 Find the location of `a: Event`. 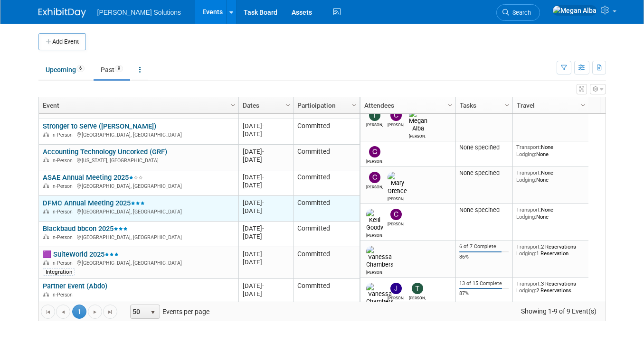

a: Event is located at coordinates (137, 105).